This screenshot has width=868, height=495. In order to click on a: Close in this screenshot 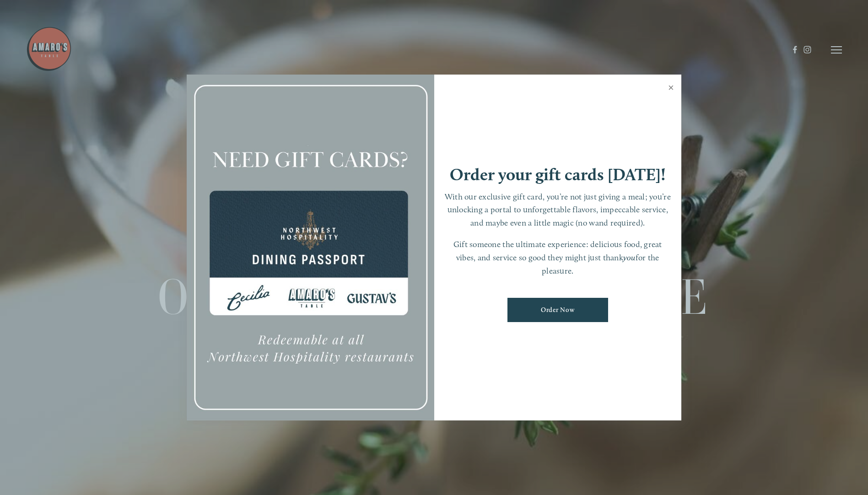, I will do `click(670, 88)`.